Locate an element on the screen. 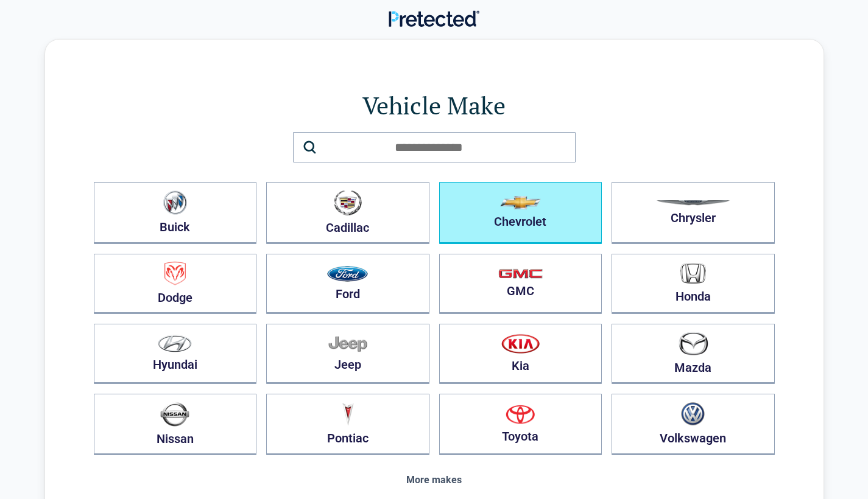 The width and height of the screenshot is (868, 499). button: Pontiac is located at coordinates (347, 424).